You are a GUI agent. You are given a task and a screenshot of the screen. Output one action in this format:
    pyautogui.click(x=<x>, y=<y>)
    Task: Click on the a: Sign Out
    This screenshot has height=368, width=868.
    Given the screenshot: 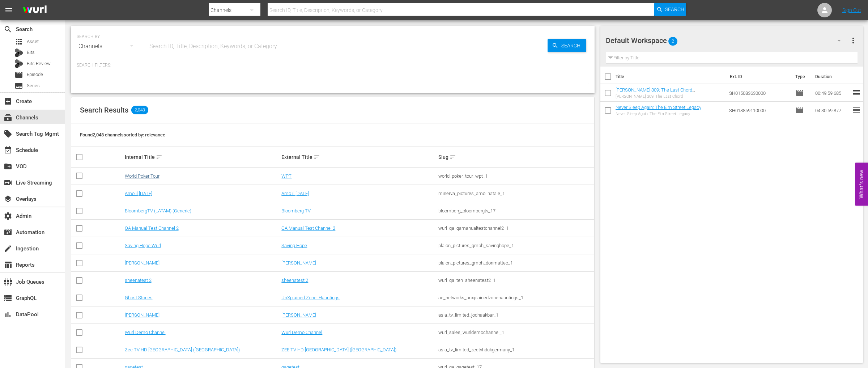 What is the action you would take?
    pyautogui.click(x=851, y=10)
    